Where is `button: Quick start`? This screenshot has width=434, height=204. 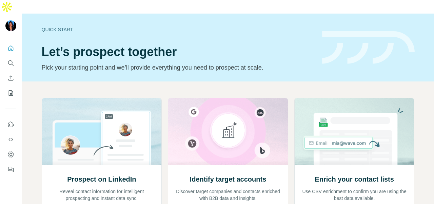
button: Quick start is located at coordinates (11, 48).